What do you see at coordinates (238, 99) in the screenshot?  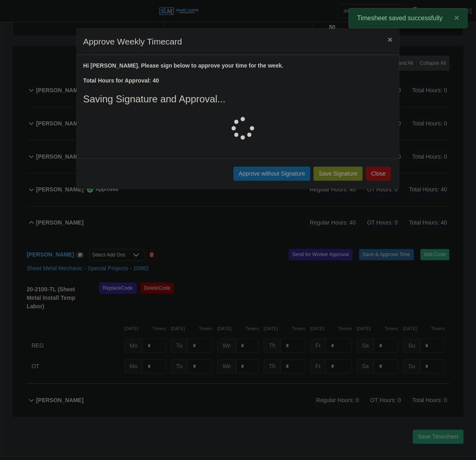 I see `h3: Saving Signature and Approval...` at bounding box center [238, 99].